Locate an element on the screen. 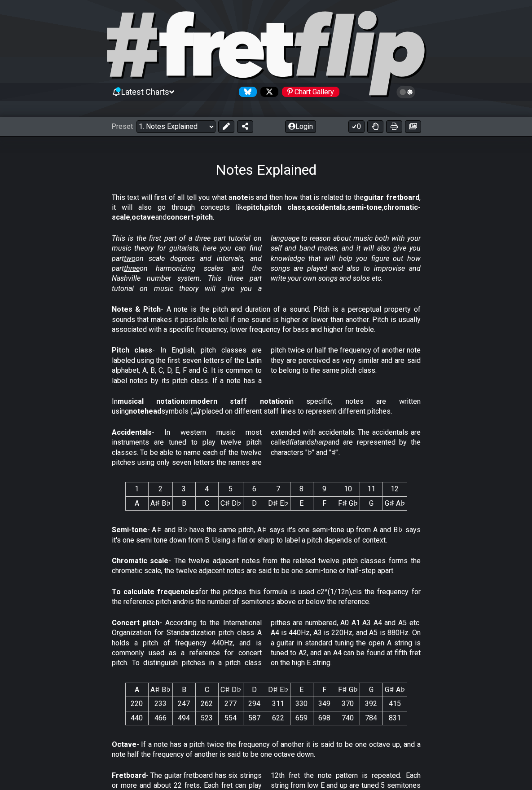 The height and width of the screenshot is (790, 532). th: G is located at coordinates (371, 689).